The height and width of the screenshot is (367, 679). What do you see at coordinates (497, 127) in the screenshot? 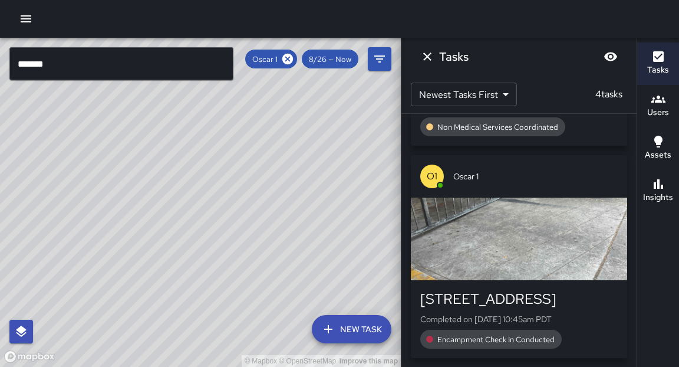
I see `span: Non Medical Services Coordinated` at bounding box center [497, 127].